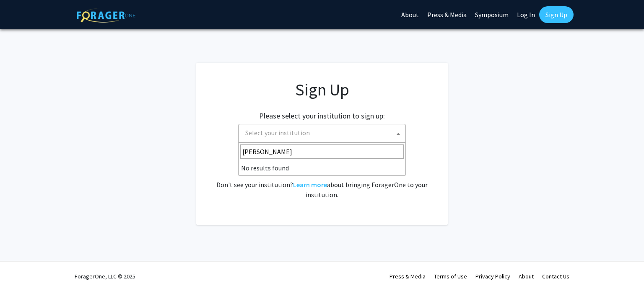  I want to click on div: ForagerOne, LLC © 2025, so click(105, 276).